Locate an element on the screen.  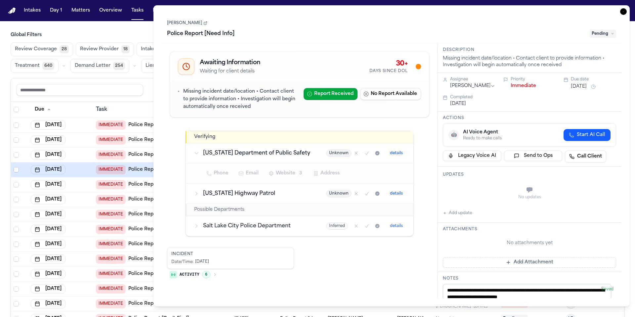
button: Tasks is located at coordinates (137, 11).